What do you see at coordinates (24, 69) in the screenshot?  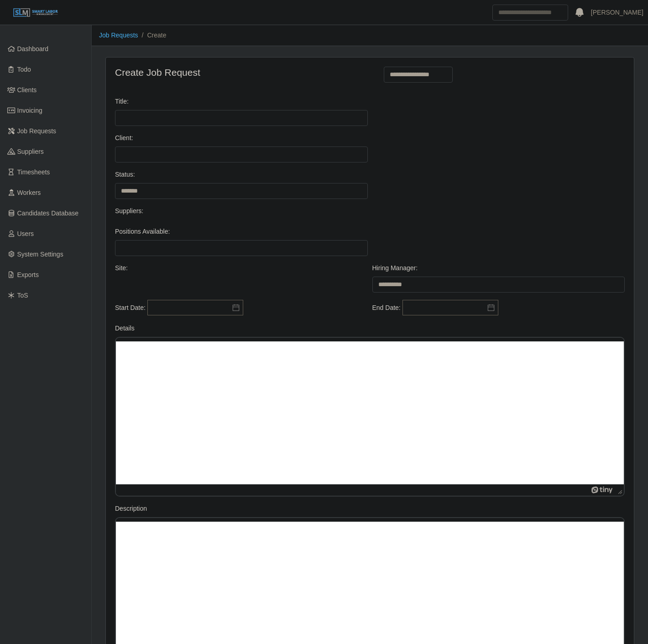 I see `span: Todo` at bounding box center [24, 69].